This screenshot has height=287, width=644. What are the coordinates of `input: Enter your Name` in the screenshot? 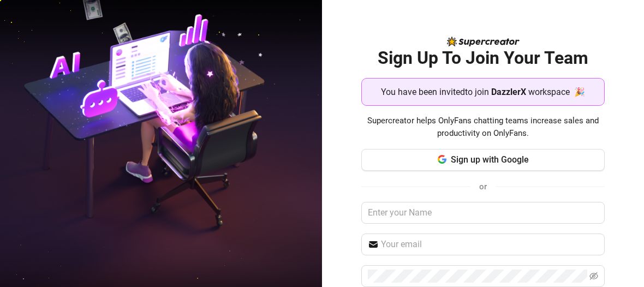 It's located at (483, 212).